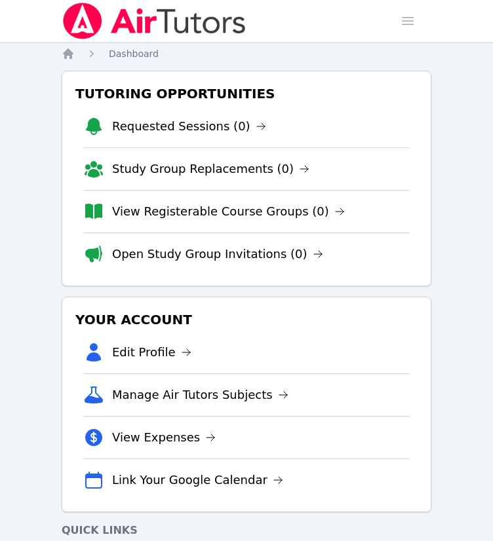 This screenshot has width=493, height=541. I want to click on a: View Expenses, so click(164, 438).